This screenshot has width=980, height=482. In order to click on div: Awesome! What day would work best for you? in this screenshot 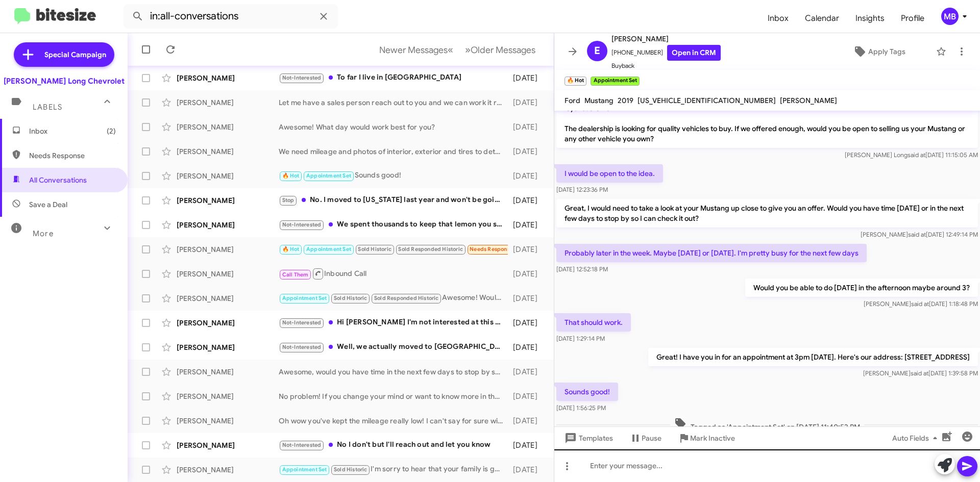, I will do `click(393, 127)`.